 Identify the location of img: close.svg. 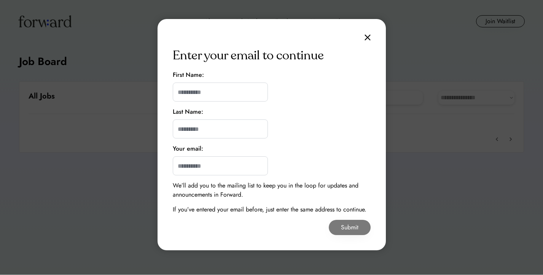
(368, 37).